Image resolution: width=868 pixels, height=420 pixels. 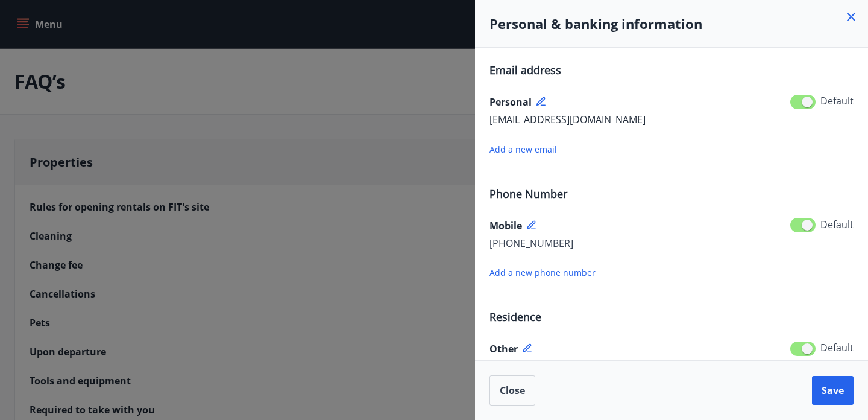 What do you see at coordinates (503, 348) in the screenshot?
I see `span: Other` at bounding box center [503, 348].